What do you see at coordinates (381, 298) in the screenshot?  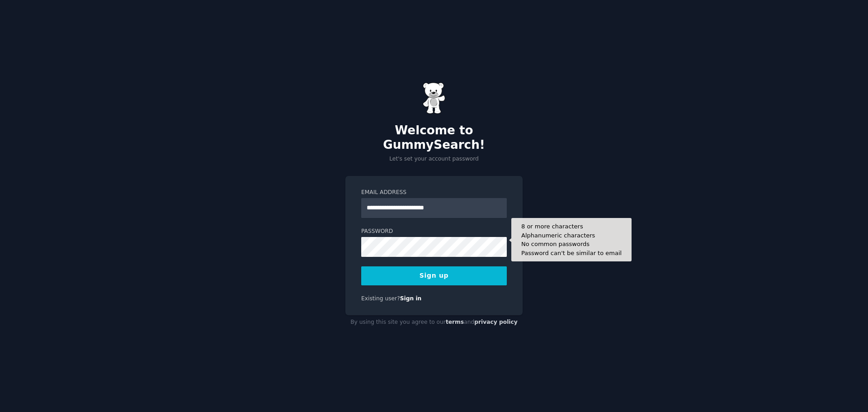 I see `span: Existing user?` at bounding box center [381, 298].